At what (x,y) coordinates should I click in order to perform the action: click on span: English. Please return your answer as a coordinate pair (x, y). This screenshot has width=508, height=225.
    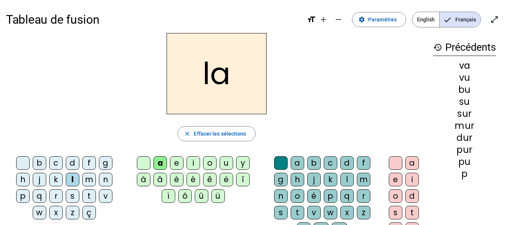
    Looking at the image, I should click on (426, 20).